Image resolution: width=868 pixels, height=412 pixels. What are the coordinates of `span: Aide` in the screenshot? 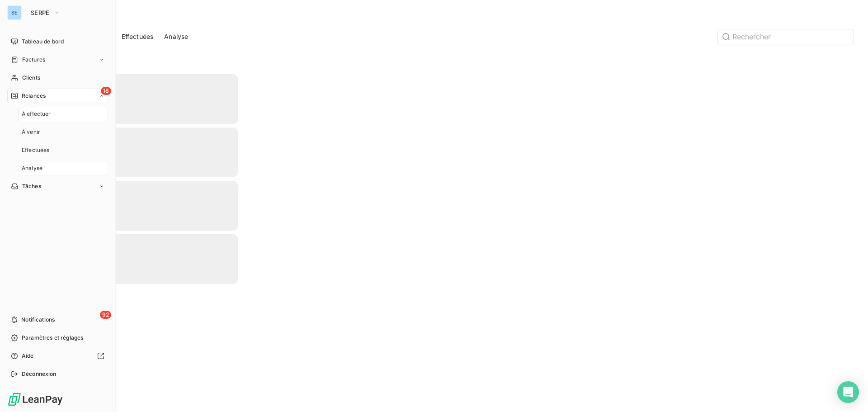 It's located at (28, 356).